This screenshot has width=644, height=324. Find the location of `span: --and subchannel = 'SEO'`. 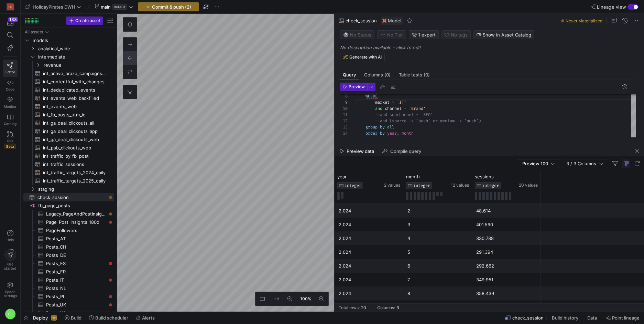

span: --and subchannel = 'SEO' is located at coordinates (404, 115).